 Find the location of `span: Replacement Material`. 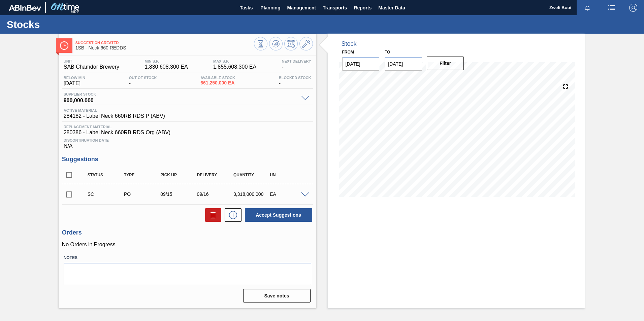

span: Replacement Material is located at coordinates (187, 127).